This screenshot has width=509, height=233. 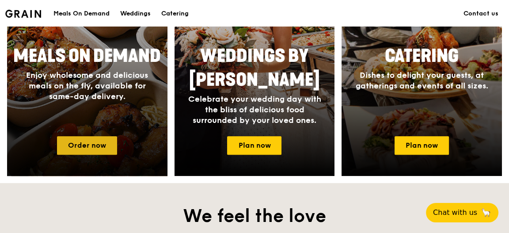 I want to click on button: Chat with us🦙, so click(x=462, y=212).